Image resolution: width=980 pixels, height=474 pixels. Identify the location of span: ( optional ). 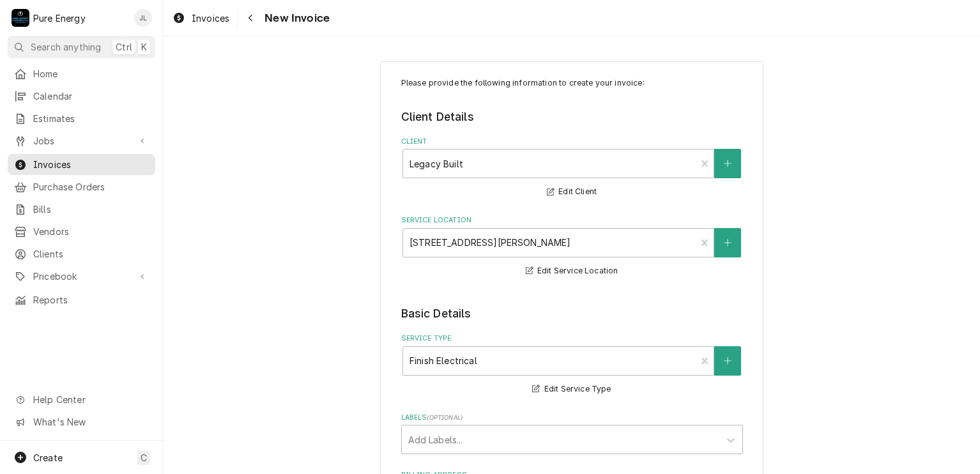
(445, 417).